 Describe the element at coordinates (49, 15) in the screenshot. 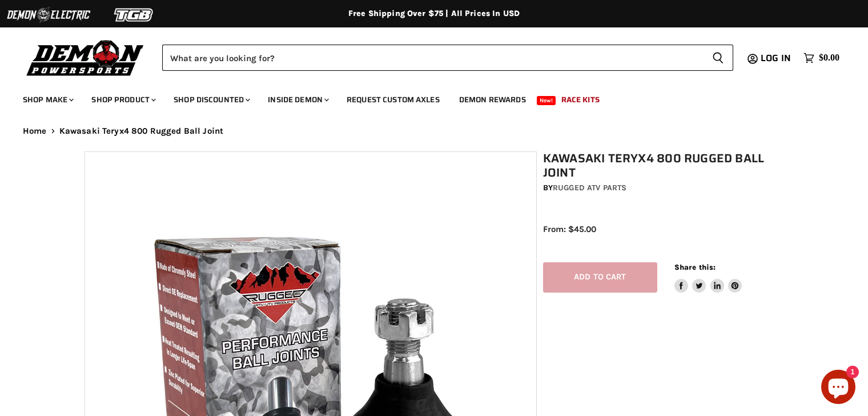

I see `img: Demon Electric Logo 2` at that location.